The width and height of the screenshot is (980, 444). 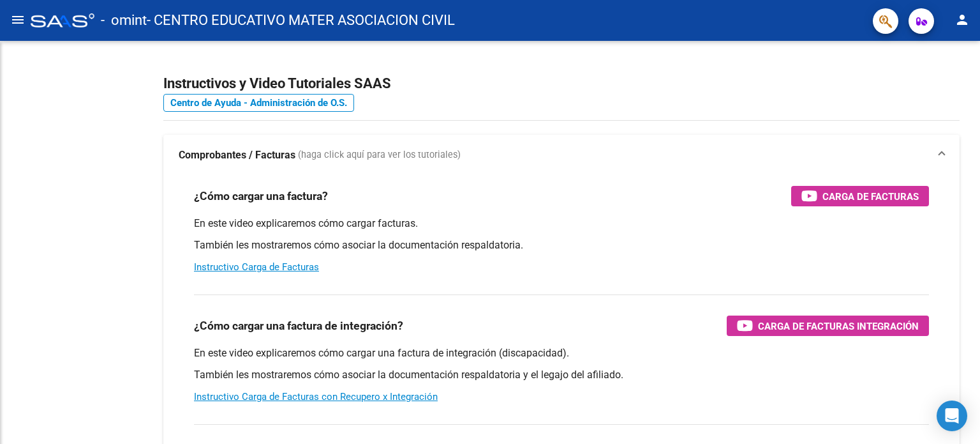 What do you see at coordinates (258, 103) in the screenshot?
I see `a: Centro de Ayuda - Administración de O.S.` at bounding box center [258, 103].